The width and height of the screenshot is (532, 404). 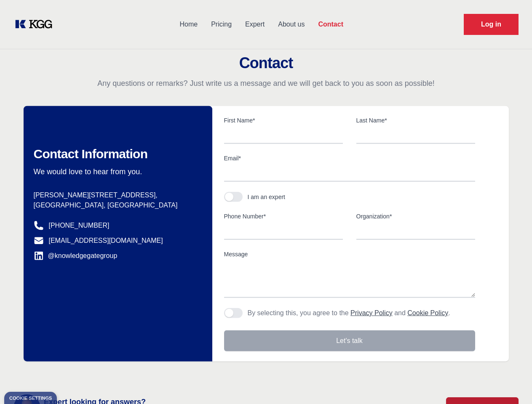 What do you see at coordinates (283, 120) in the screenshot?
I see `label: First Name*` at bounding box center [283, 120].